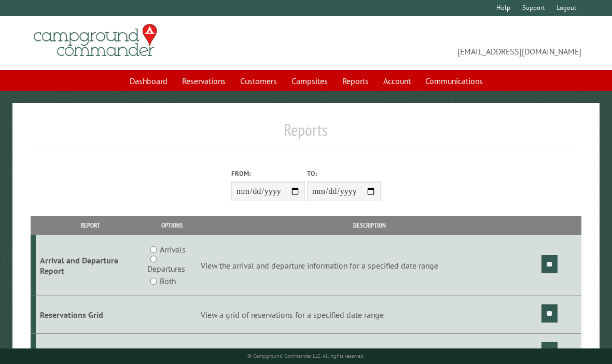 This screenshot has height=364, width=612. I want to click on td: Reservations Grid, so click(91, 314).